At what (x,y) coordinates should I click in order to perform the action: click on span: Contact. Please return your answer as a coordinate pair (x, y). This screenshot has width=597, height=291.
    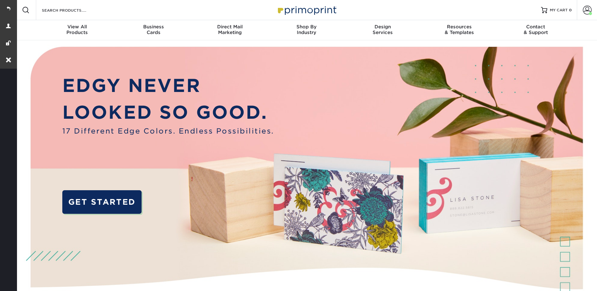
    Looking at the image, I should click on (536, 27).